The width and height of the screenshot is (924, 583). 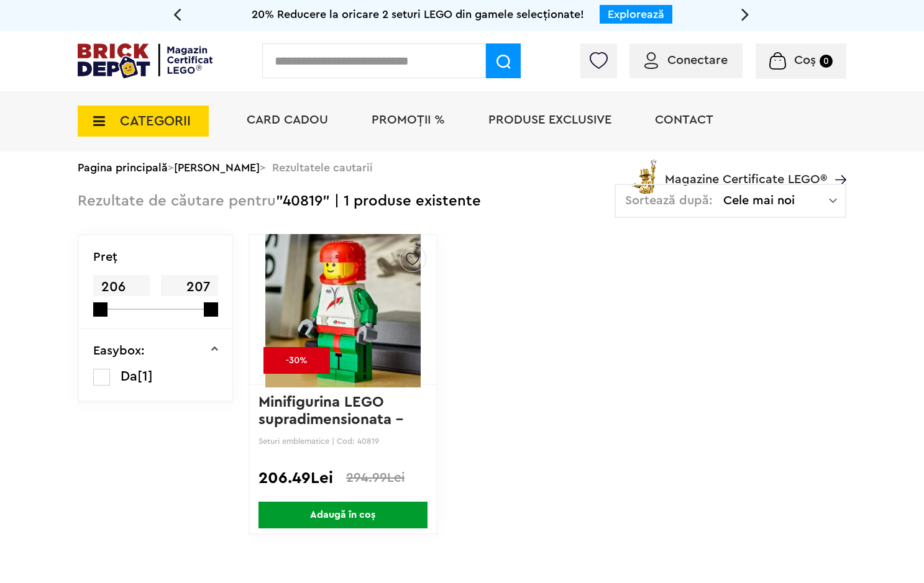 What do you see at coordinates (343, 310) in the screenshot?
I see `img: Minifigurina LEGO supradimensionata - pilot` at bounding box center [343, 310].